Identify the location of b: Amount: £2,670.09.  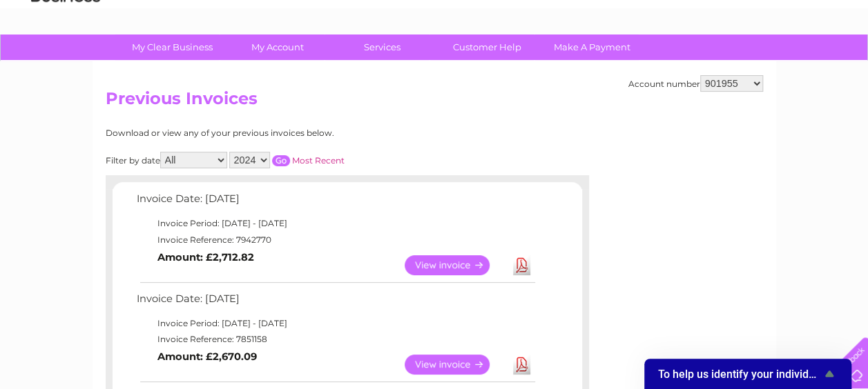
(207, 357).